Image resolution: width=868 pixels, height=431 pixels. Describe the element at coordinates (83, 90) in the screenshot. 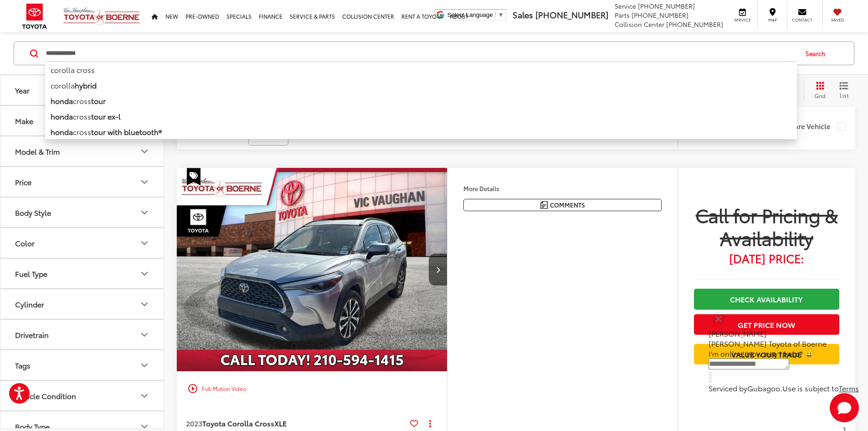

I see `button: YearYear` at that location.